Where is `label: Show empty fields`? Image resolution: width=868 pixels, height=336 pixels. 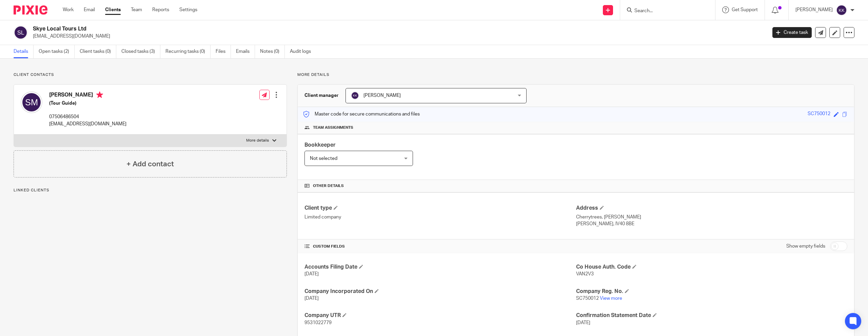
label: Show empty fields is located at coordinates (806, 247).